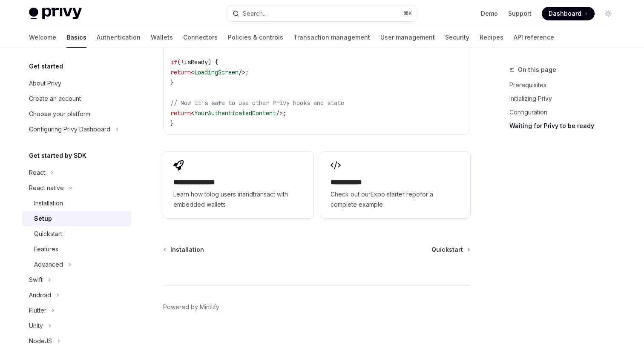 The image size is (644, 350). What do you see at coordinates (196, 62) in the screenshot?
I see `span: isReady` at bounding box center [196, 62].